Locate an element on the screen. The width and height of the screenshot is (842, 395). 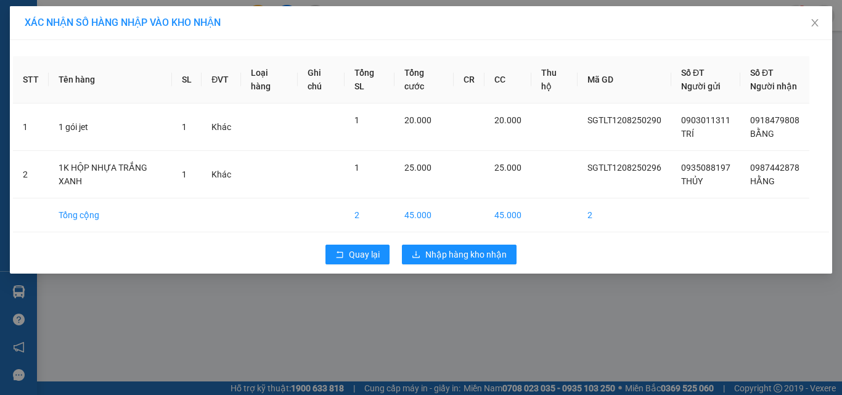
td: 1K HỘP NHỰA TRẮNG XANH is located at coordinates (110, 174).